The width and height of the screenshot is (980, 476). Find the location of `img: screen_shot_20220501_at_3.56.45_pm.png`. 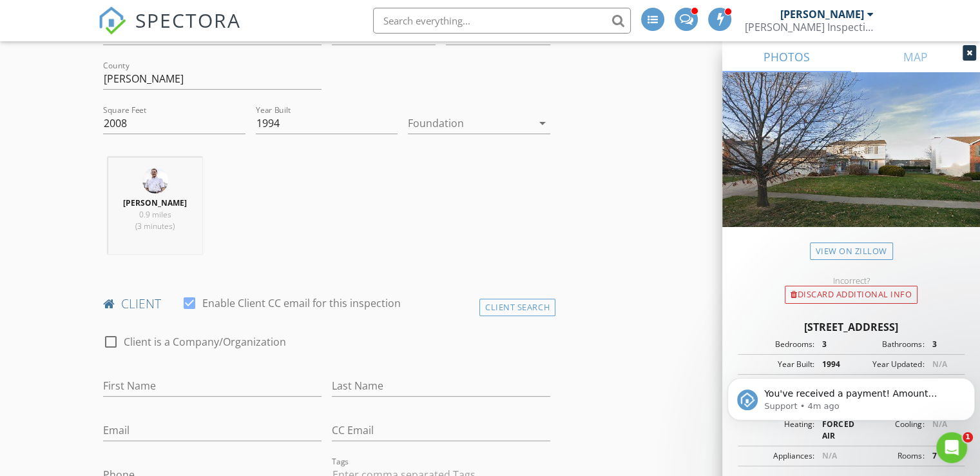

img: screen_shot_20220501_at_3.56.45_pm.png is located at coordinates (155, 181).